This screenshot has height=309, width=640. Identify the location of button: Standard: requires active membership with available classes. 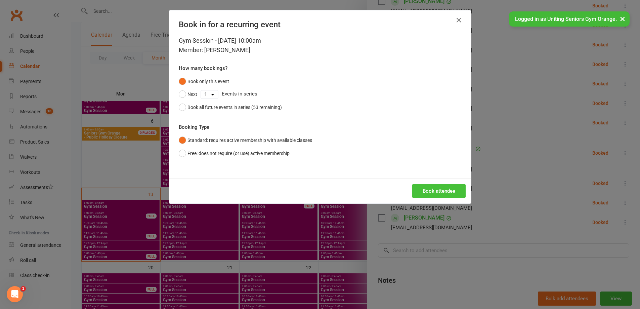
(245, 140).